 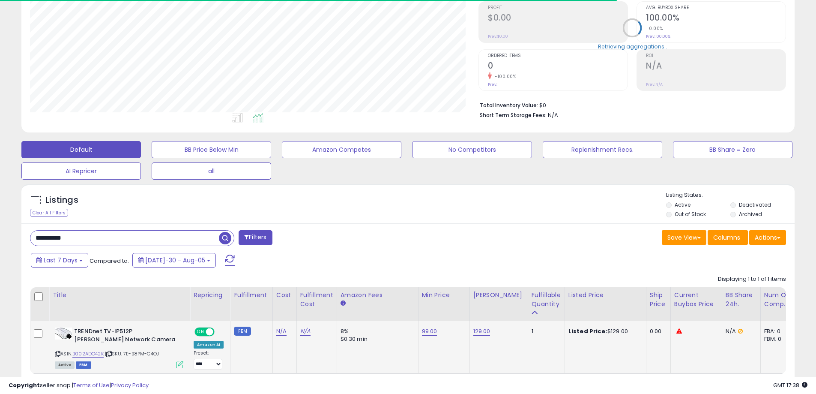 I want to click on label: Out of Stock, so click(x=690, y=214).